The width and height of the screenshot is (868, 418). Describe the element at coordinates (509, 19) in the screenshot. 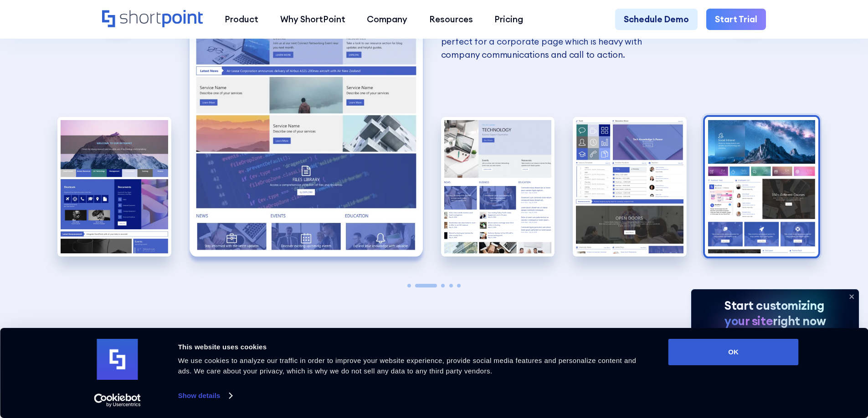

I see `a: Pricing` at that location.